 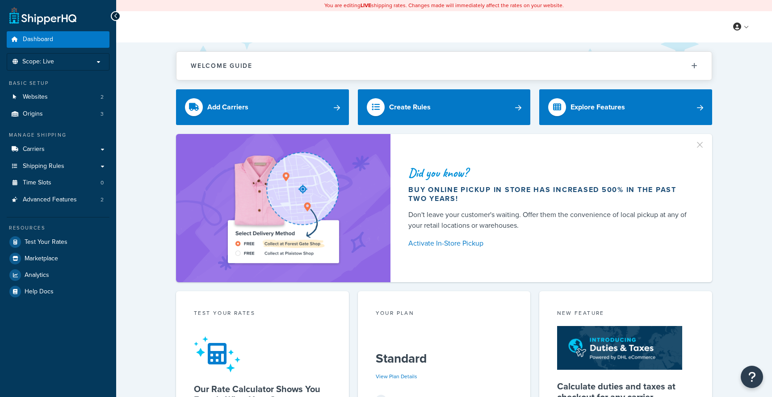 I want to click on span: Analytics, so click(x=37, y=275).